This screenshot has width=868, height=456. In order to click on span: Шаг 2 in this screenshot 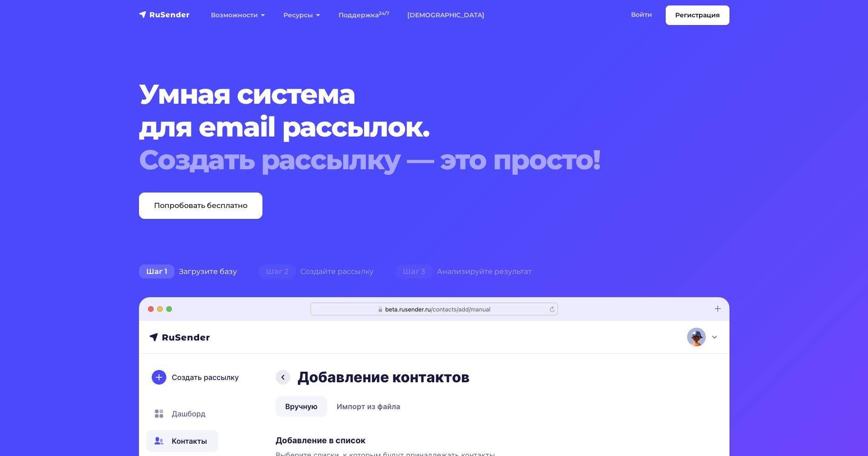, I will do `click(277, 272)`.